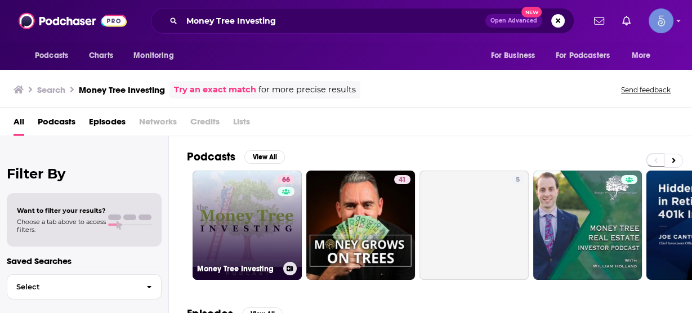 Image resolution: width=692 pixels, height=313 pixels. I want to click on span: New, so click(531, 12).